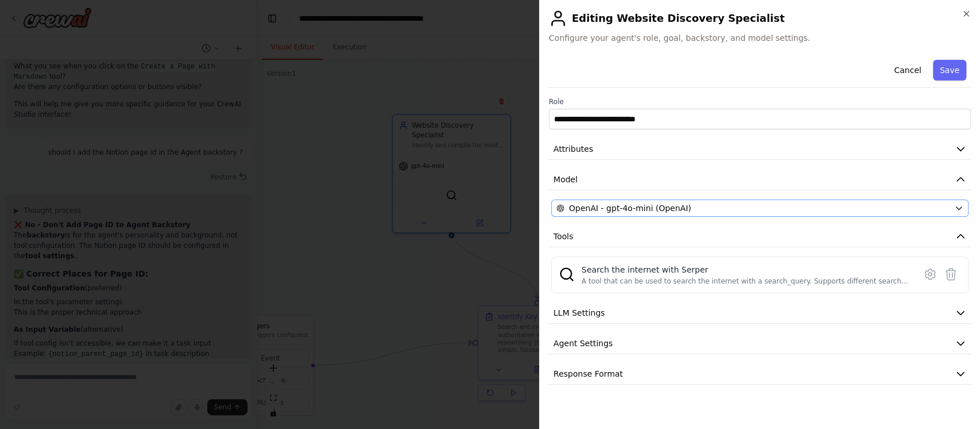 The width and height of the screenshot is (980, 429). Describe the element at coordinates (930, 274) in the screenshot. I see `button: Configure tool` at that location.